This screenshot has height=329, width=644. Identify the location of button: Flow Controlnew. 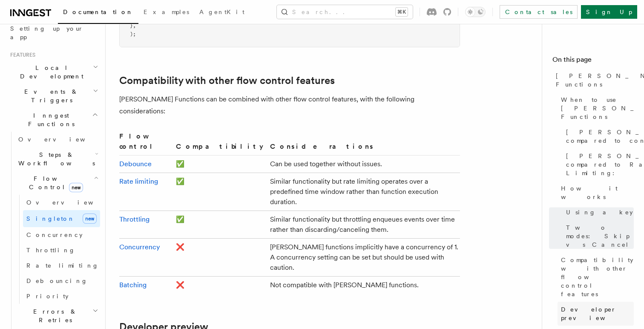
(58, 183).